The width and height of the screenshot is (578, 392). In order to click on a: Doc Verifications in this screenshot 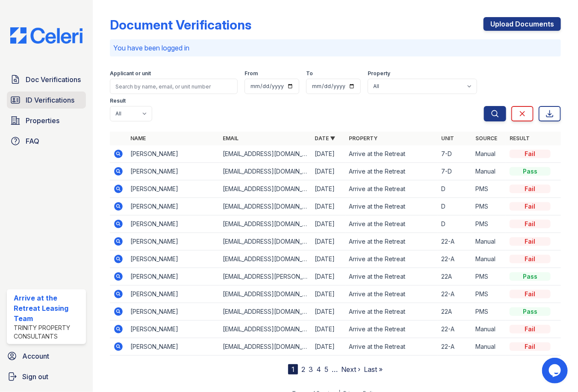, I will do `click(46, 79)`.